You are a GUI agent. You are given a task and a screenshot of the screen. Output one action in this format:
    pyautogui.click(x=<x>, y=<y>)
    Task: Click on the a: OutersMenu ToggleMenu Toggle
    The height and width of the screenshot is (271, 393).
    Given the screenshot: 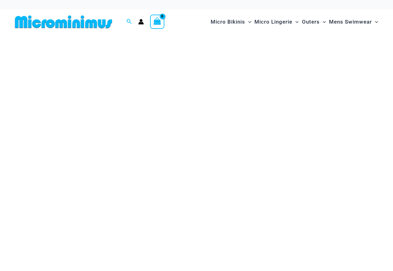 What is the action you would take?
    pyautogui.click(x=314, y=22)
    